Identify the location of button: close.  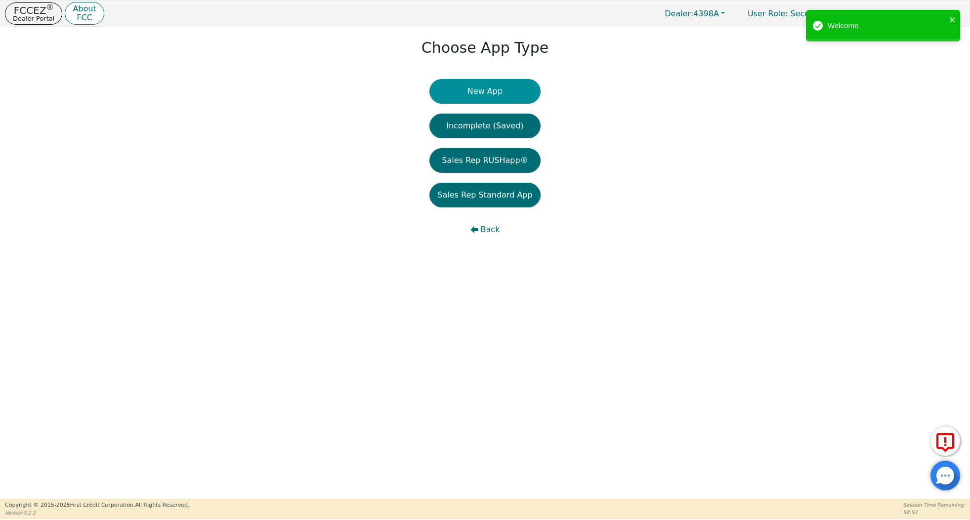
(953, 19).